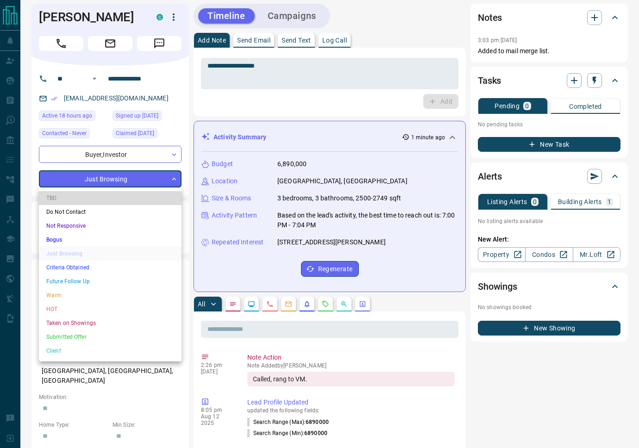 This screenshot has height=448, width=639. I want to click on li: Criteria Obtained, so click(110, 268).